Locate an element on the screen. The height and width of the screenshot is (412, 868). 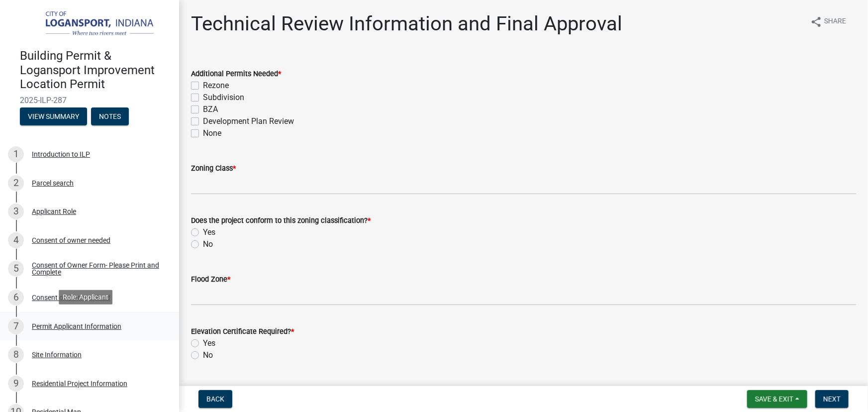
div: 6 is located at coordinates (16, 298).